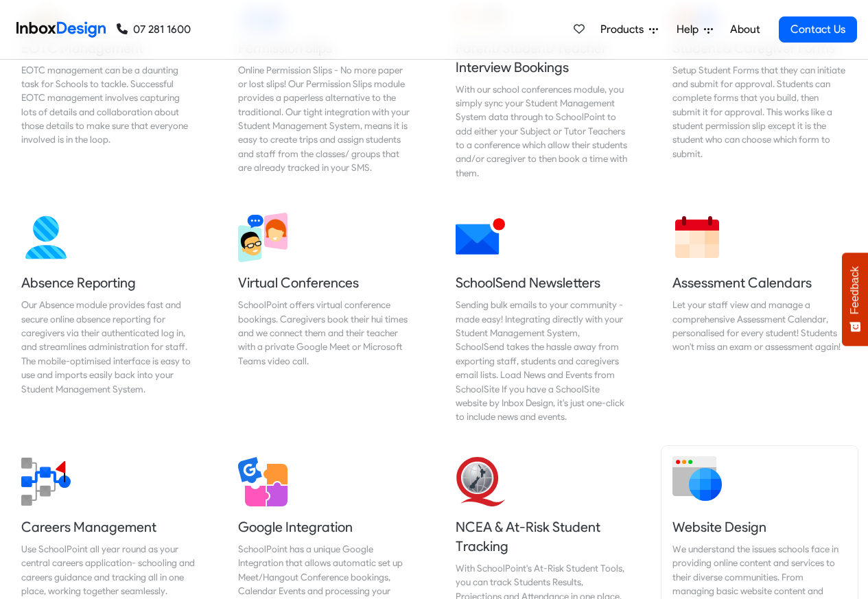 This screenshot has width=868, height=599. What do you see at coordinates (698, 237) in the screenshot?
I see `img: 2022_01_13_icon_calendar.svg` at bounding box center [698, 237].